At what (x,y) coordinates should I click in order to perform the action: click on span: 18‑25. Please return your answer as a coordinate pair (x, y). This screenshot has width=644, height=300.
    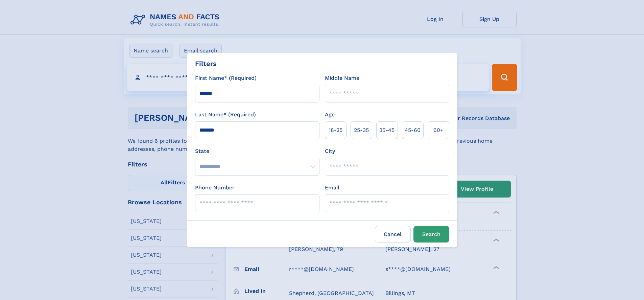
    Looking at the image, I should click on (335, 130).